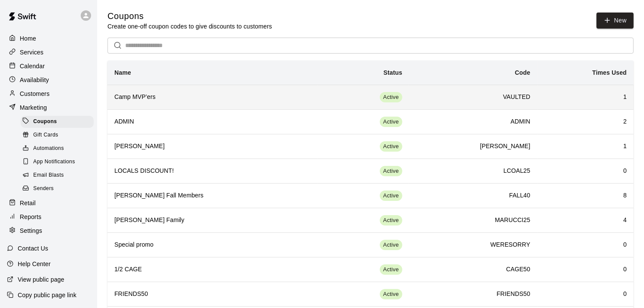  What do you see at coordinates (57, 162) in the screenshot?
I see `div: App Notifications` at bounding box center [57, 162].